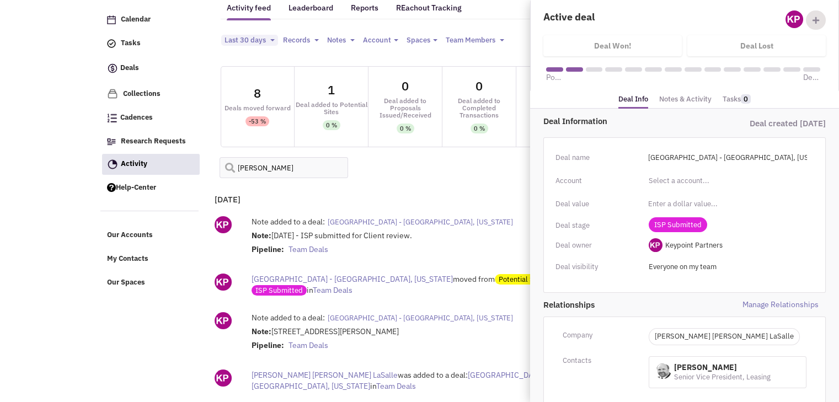 This screenshot has height=402, width=839. I want to click on a: Deals, so click(150, 68).